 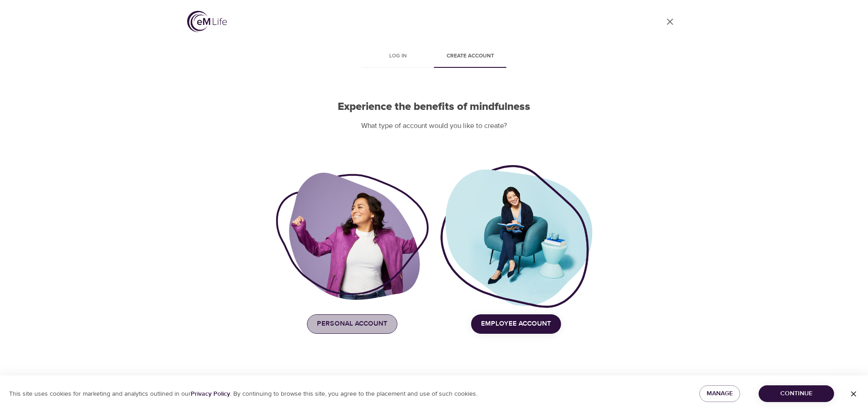 What do you see at coordinates (796, 394) in the screenshot?
I see `span: Continue` at bounding box center [796, 394].